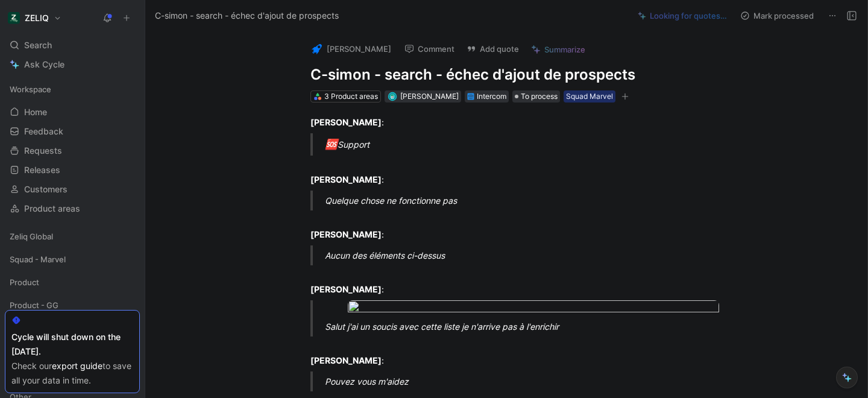  What do you see at coordinates (72, 112) in the screenshot?
I see `a: Home` at bounding box center [72, 112].